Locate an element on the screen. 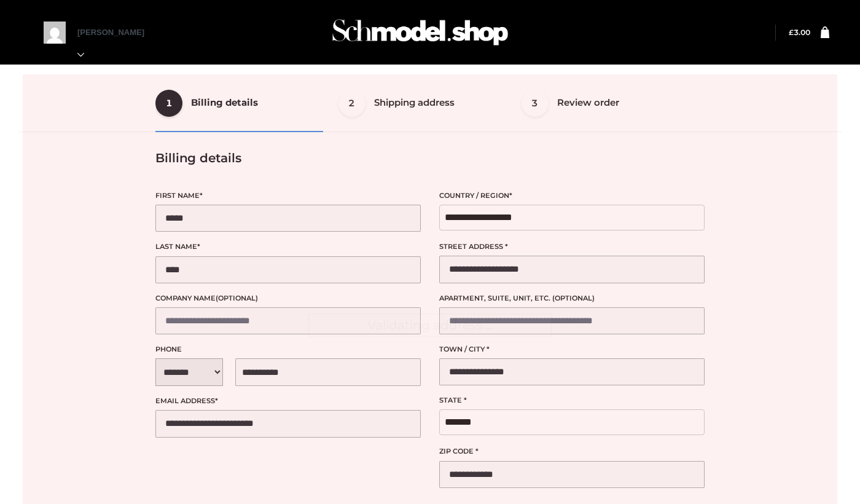  div: Validating address ... is located at coordinates (430, 325).